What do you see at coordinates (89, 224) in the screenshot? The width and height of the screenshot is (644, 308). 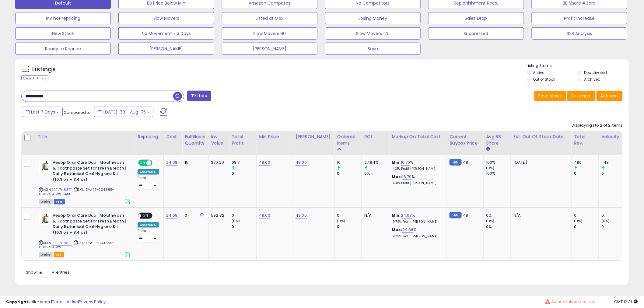 I see `b: Aesop Oral Care Duo | Mouthwash & Toothpaste Set for Fresh Breath | Daily Botanical Oral Hygiene ...` at bounding box center [89, 224].